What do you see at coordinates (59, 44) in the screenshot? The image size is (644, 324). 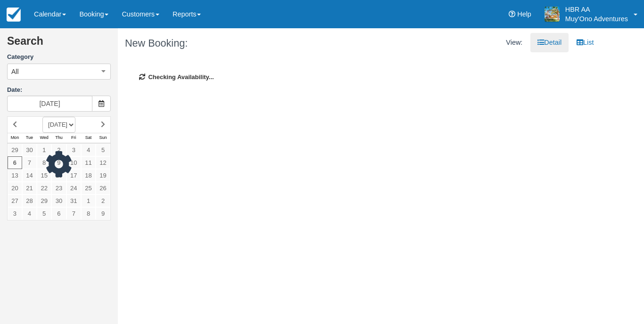 I see `h2: Search` at bounding box center [59, 44].